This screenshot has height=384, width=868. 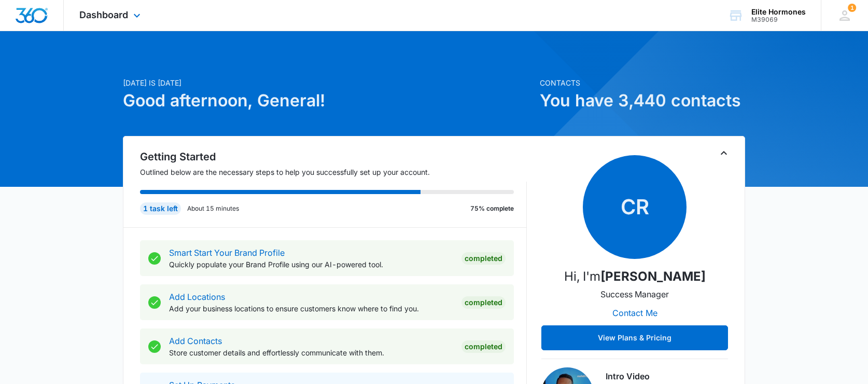 I want to click on p: Hi, I'm, so click(x=635, y=276).